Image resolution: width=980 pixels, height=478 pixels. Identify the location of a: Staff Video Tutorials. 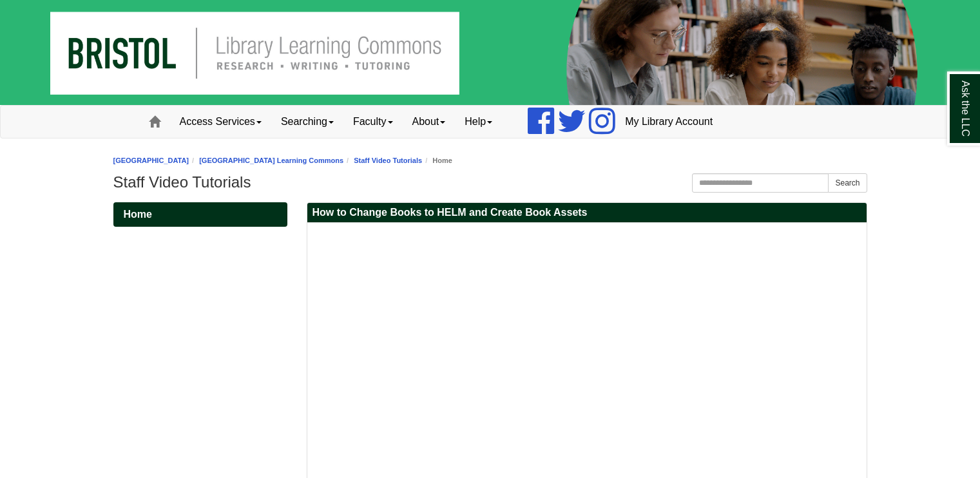
(388, 161).